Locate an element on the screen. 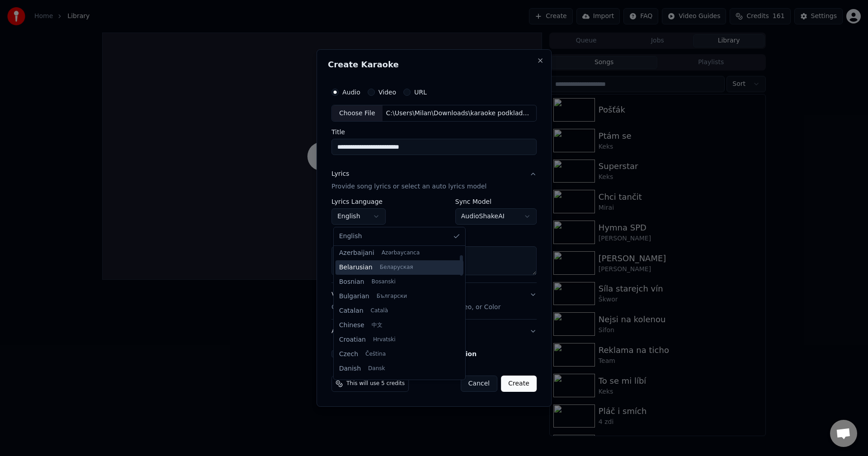 The width and height of the screenshot is (868, 456). span: Dansk is located at coordinates (376, 369).